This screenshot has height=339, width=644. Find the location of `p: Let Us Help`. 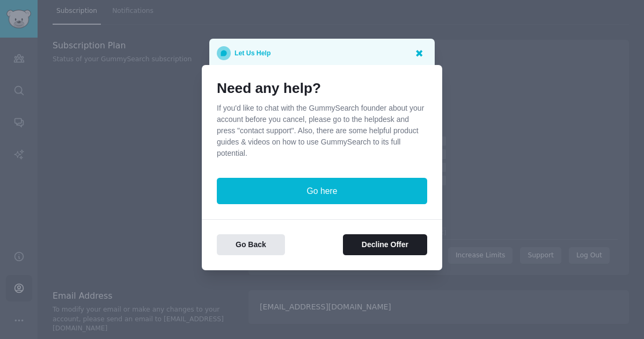

p: Let Us Help is located at coordinates (252, 53).